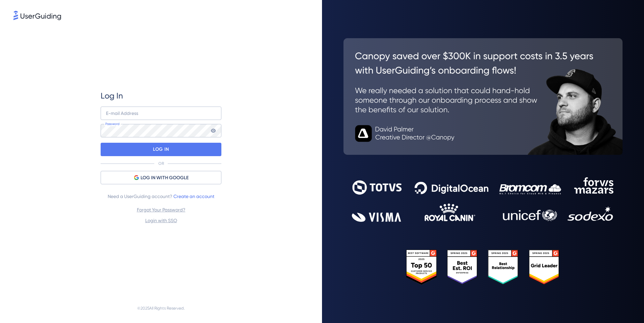 The image size is (644, 323). I want to click on span: Need a UserGuiding account?, so click(161, 196).